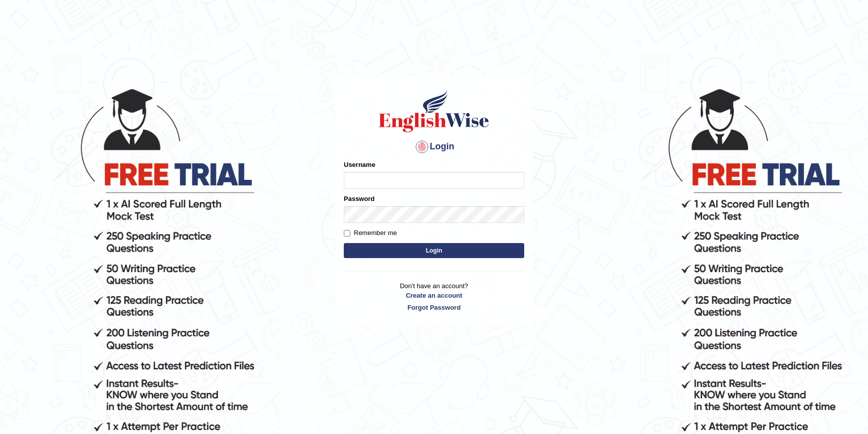  I want to click on a: Forgot Password, so click(434, 307).